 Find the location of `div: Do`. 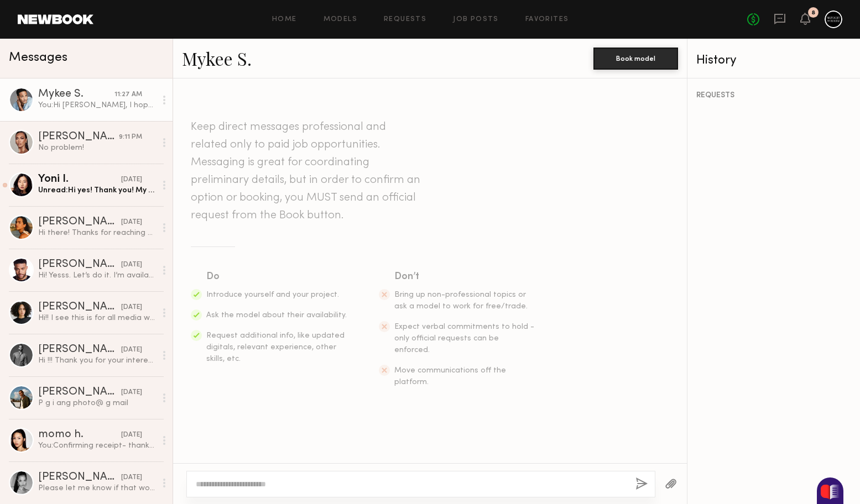

div: Do is located at coordinates (277, 277).